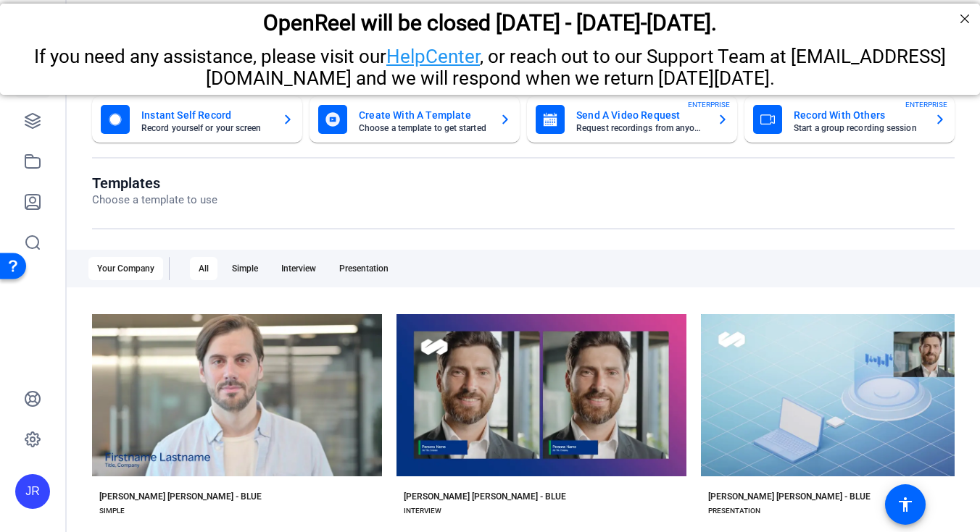  What do you see at coordinates (858, 115) in the screenshot?
I see `mat-card-title: Record With Others` at bounding box center [858, 115].